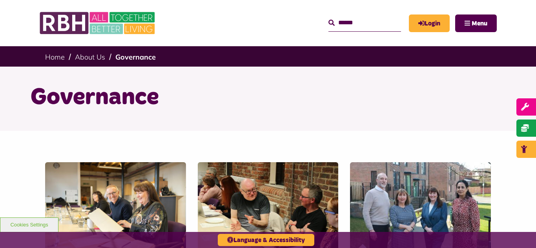 Image resolution: width=536 pixels, height=248 pixels. What do you see at coordinates (429, 23) in the screenshot?
I see `a: MyRBH` at bounding box center [429, 23].